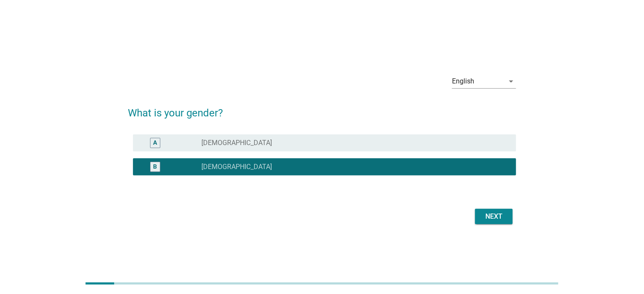 This screenshot has width=644, height=294. What do you see at coordinates (494, 216) in the screenshot?
I see `div: Next` at bounding box center [494, 216].